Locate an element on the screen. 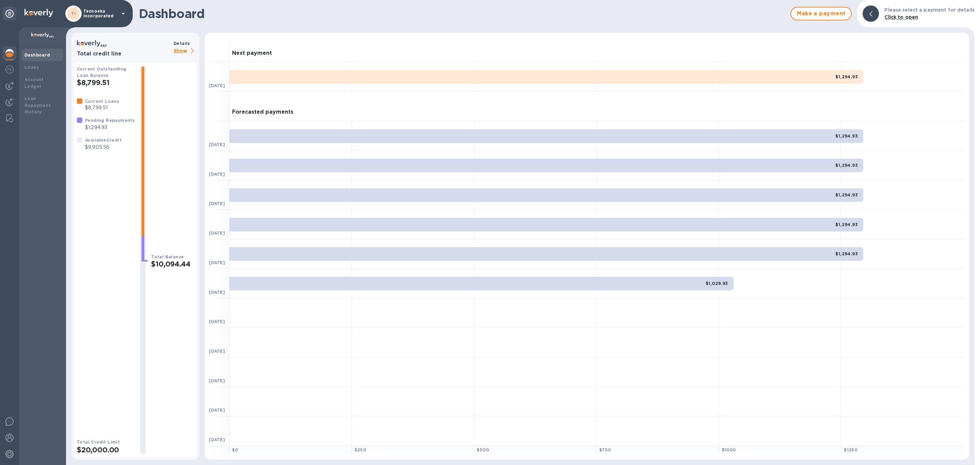 The width and height of the screenshot is (980, 465). h3: Forecasted payments is located at coordinates (263, 112).